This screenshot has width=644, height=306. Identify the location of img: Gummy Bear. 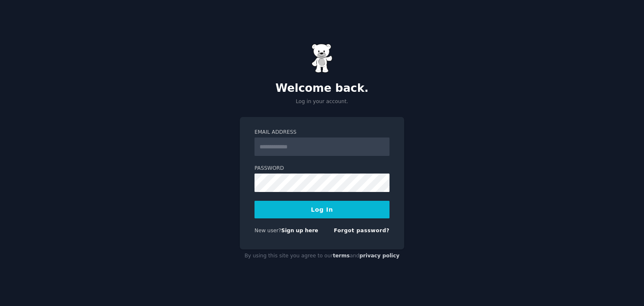
(322, 58).